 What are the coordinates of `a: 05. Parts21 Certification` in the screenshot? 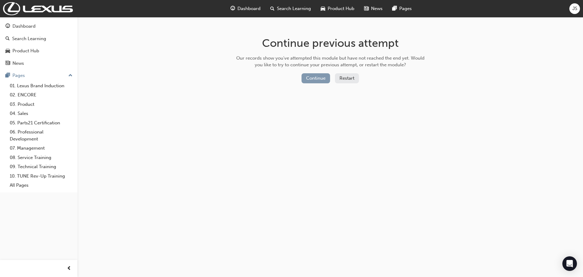 It's located at (41, 123).